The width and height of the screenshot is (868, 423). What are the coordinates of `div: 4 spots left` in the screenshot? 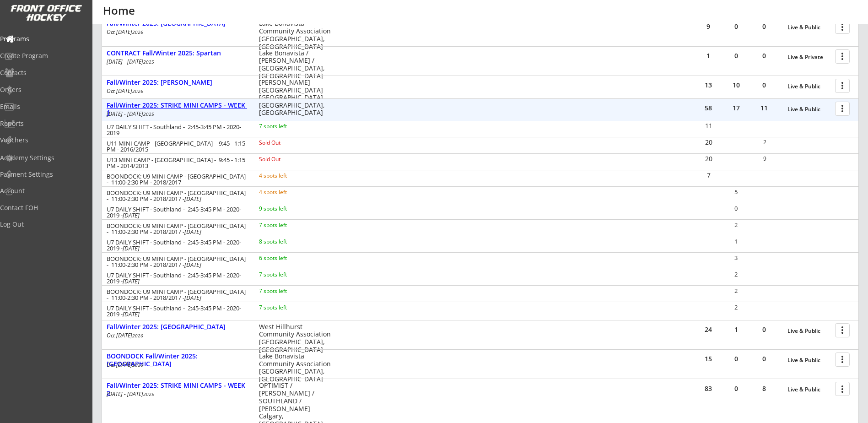 It's located at (288, 192).